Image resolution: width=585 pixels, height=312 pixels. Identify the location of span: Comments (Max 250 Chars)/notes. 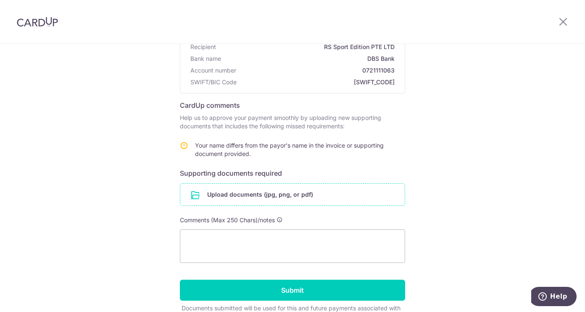
(227, 220).